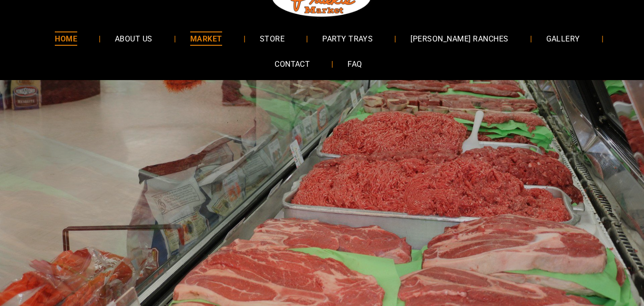 The width and height of the screenshot is (644, 306). Describe the element at coordinates (133, 38) in the screenshot. I see `a: ABOUT US` at that location.